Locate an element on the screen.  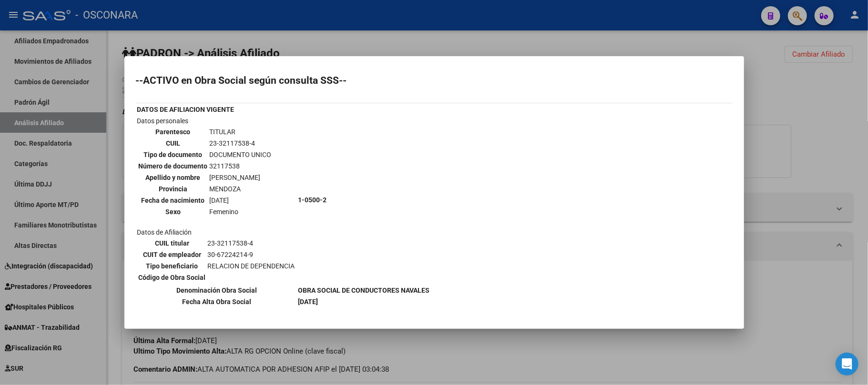
th: Fecha Alta Obra Social is located at coordinates (217, 302).